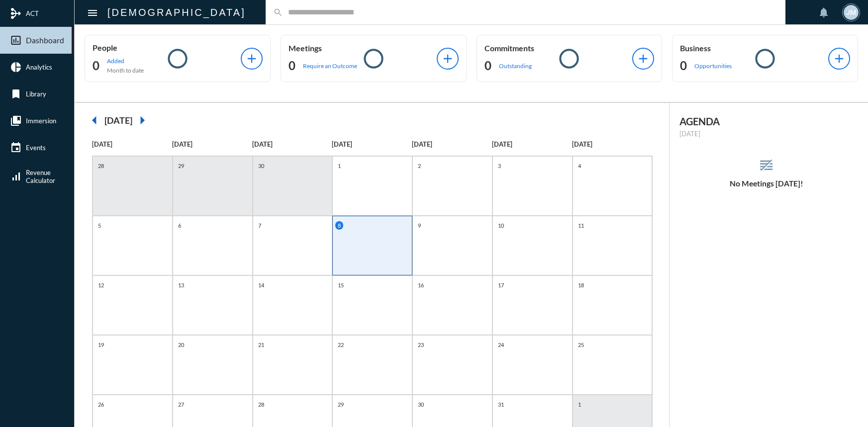  Describe the element at coordinates (94, 120) in the screenshot. I see `mat-icon: arrow_left` at that location.